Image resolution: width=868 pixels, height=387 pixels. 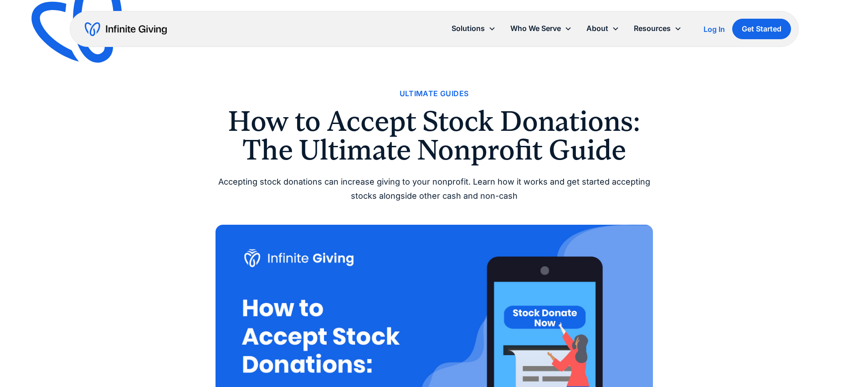 I want to click on h1: How to Accept Stock Donations: The Ultimate Nonprofit Guide, so click(x=434, y=135).